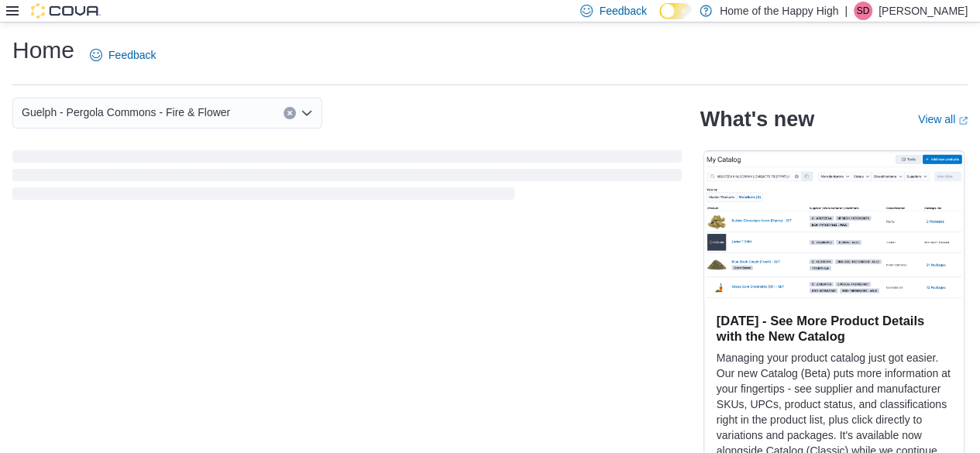 The image size is (980, 453). Describe the element at coordinates (943, 119) in the screenshot. I see `a: View allExternal link` at that location.